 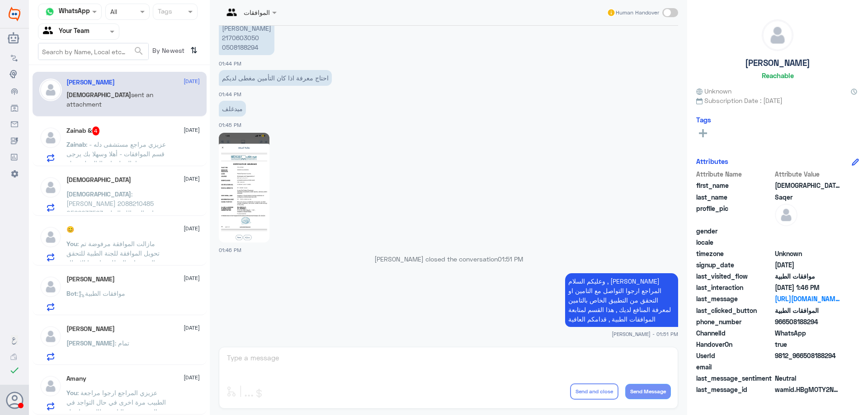 What do you see at coordinates (735, 344) in the screenshot?
I see `span: HandoverOn` at bounding box center [735, 344].